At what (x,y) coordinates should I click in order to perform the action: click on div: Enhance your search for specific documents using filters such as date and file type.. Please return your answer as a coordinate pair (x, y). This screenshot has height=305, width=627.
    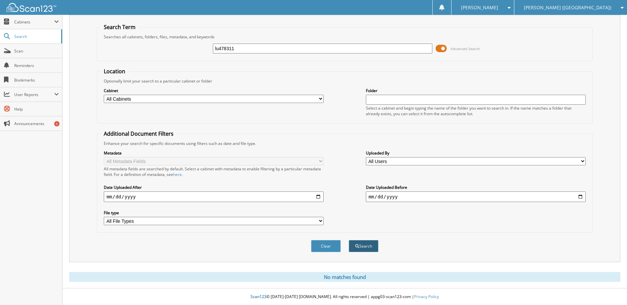
    Looking at the image, I should click on (344, 143).